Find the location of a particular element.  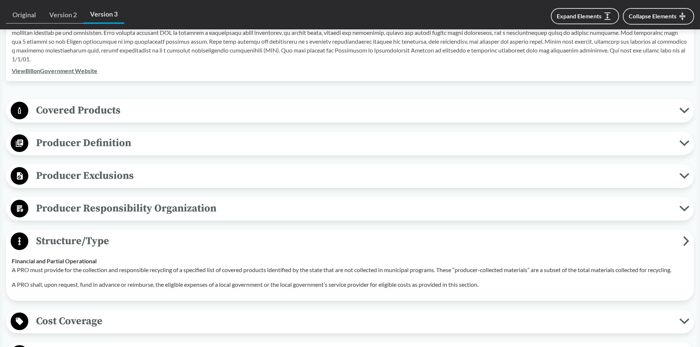

a: Version 2 is located at coordinates (63, 15).